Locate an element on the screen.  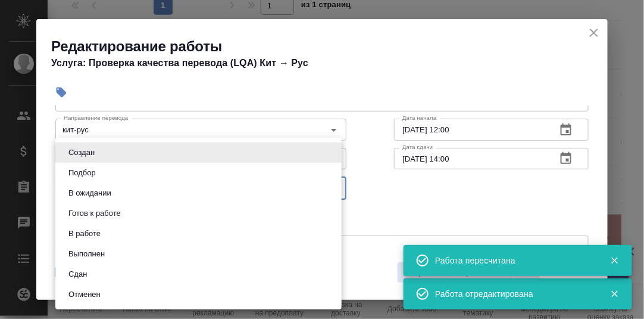
div: Работа пересчитана is located at coordinates (514, 260).